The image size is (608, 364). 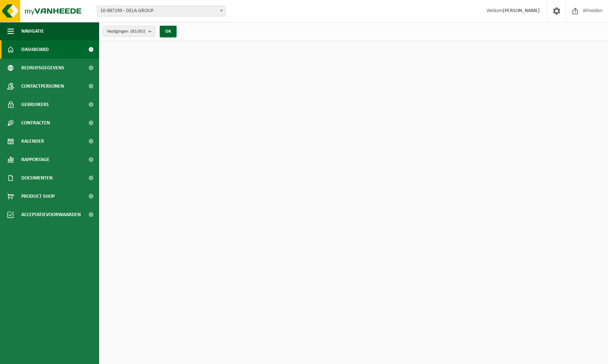 I want to click on span: Acceptatievoorwaarden, so click(x=51, y=215).